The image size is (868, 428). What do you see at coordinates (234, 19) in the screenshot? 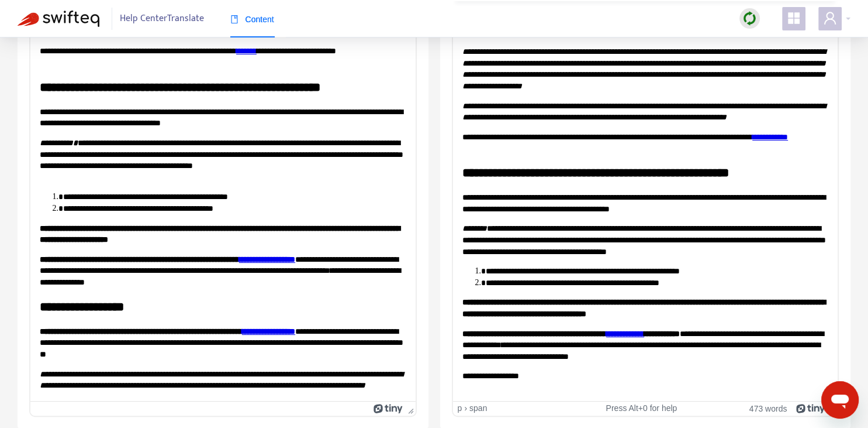
I see `span: book` at bounding box center [234, 19].